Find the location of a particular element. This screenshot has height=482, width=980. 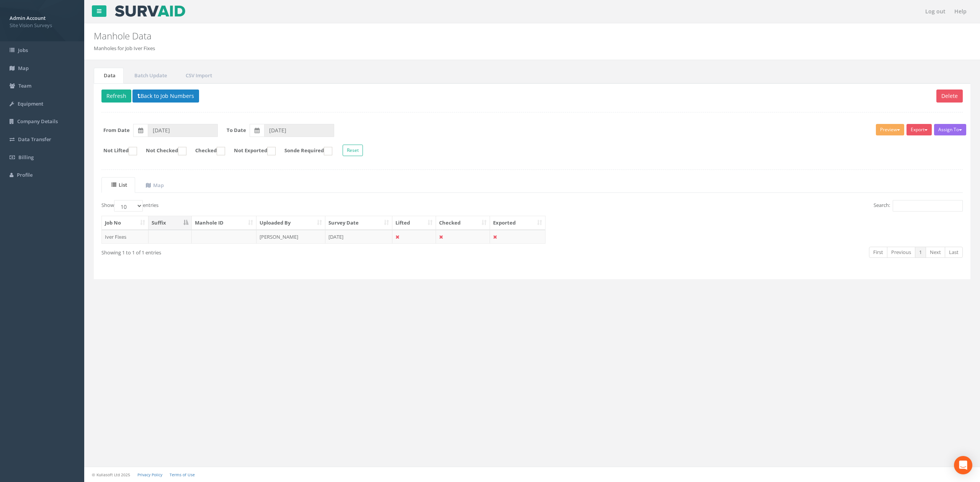

span: Map is located at coordinates (24, 68).